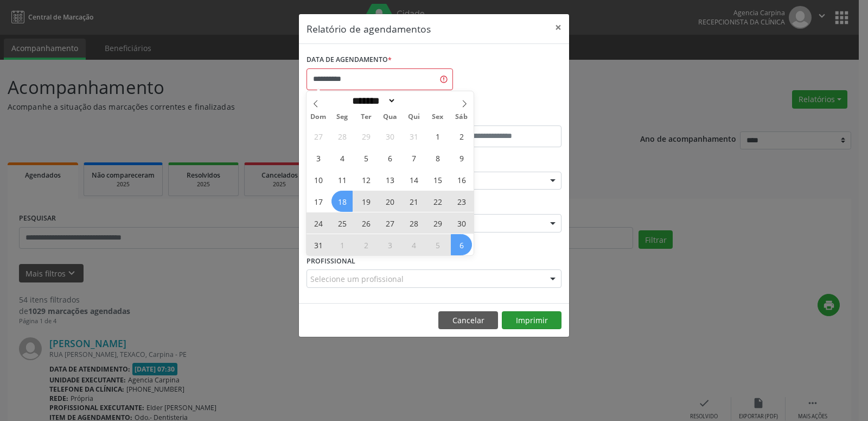 This screenshot has height=421, width=868. I want to click on span: Agosto 7, 2025, so click(414, 157).